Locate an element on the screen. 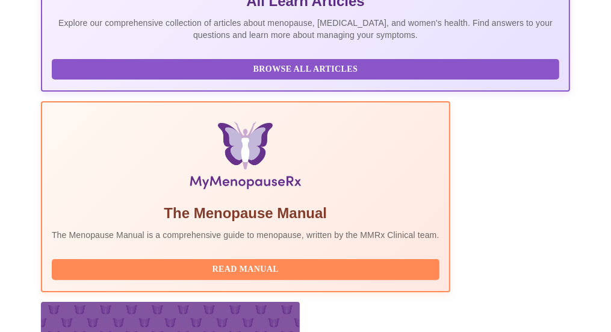  span: Browse All Articles is located at coordinates (305, 69).